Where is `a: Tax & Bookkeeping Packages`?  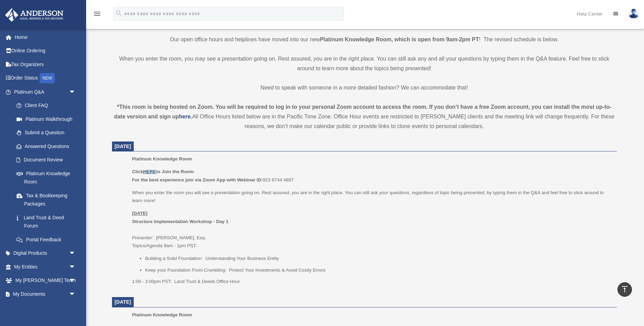 a: Tax & Bookkeeping Packages is located at coordinates (48, 200).